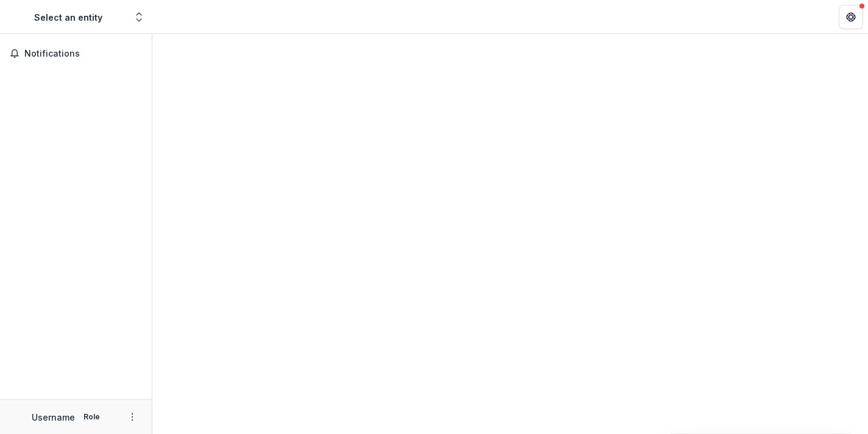 Image resolution: width=868 pixels, height=434 pixels. I want to click on div: Select an entity, so click(68, 17).